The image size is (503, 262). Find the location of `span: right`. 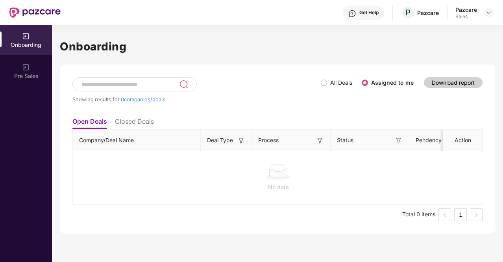

span: right is located at coordinates (476, 215).